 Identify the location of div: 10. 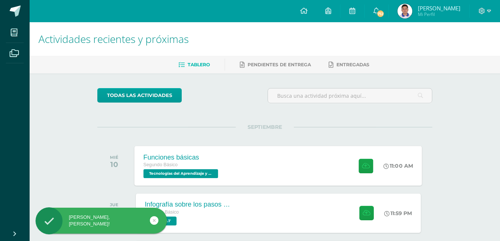
(114, 164).